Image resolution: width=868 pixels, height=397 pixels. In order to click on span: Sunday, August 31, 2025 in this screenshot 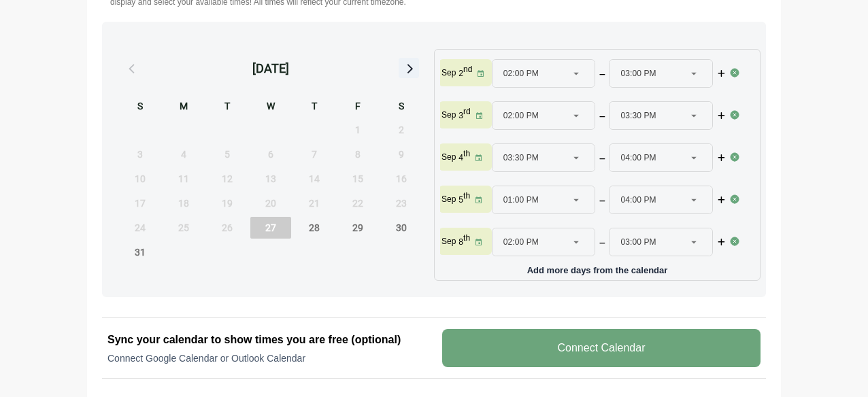, I will do `click(140, 252)`.